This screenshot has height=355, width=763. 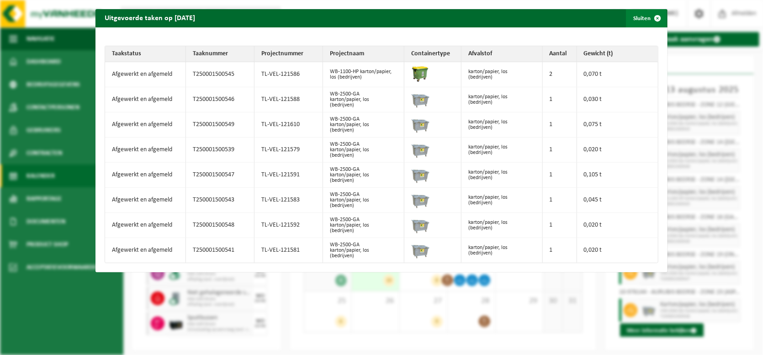 What do you see at coordinates (289, 150) in the screenshot?
I see `td: TL-VEL-121579` at bounding box center [289, 150].